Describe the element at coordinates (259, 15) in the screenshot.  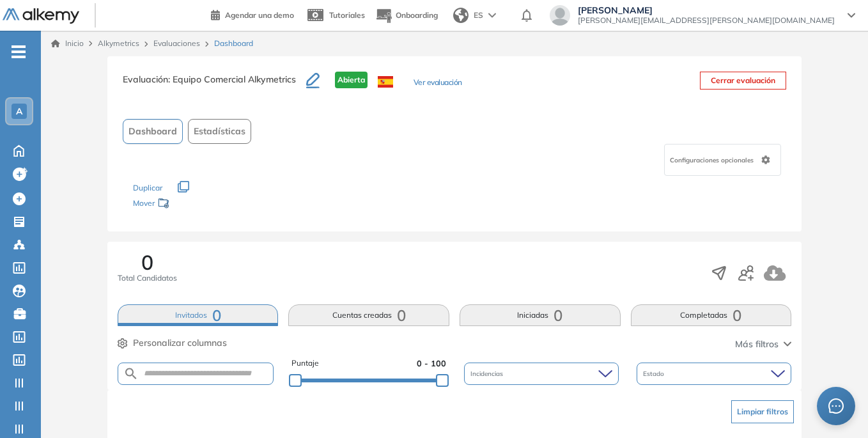
I see `span: Agendar una demo` at that location.